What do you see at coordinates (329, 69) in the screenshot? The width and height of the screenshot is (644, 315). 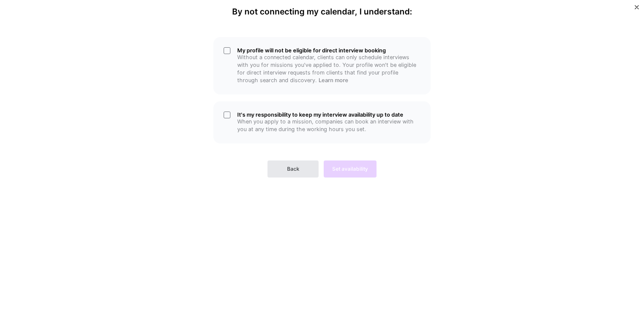 I see `p: Without a connected calendar, clients can only schedule interviews with you for missions you've a...` at bounding box center [329, 69].